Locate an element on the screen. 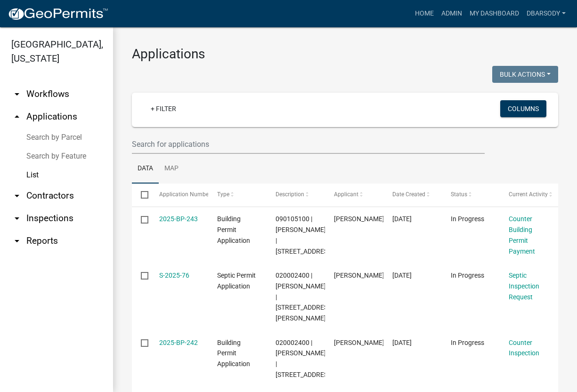 Image resolution: width=577 pixels, height=392 pixels. span: Applicant is located at coordinates (346, 195).